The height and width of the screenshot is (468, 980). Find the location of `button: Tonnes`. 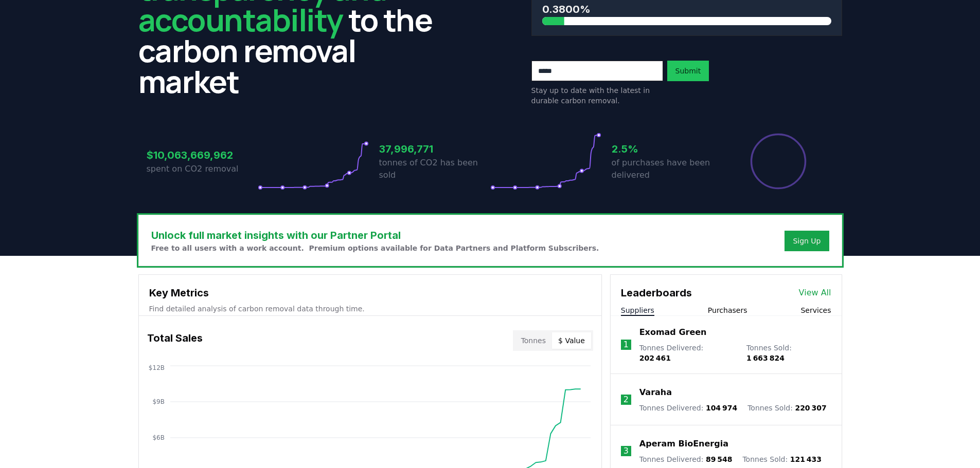

button: Tonnes is located at coordinates (534, 341).